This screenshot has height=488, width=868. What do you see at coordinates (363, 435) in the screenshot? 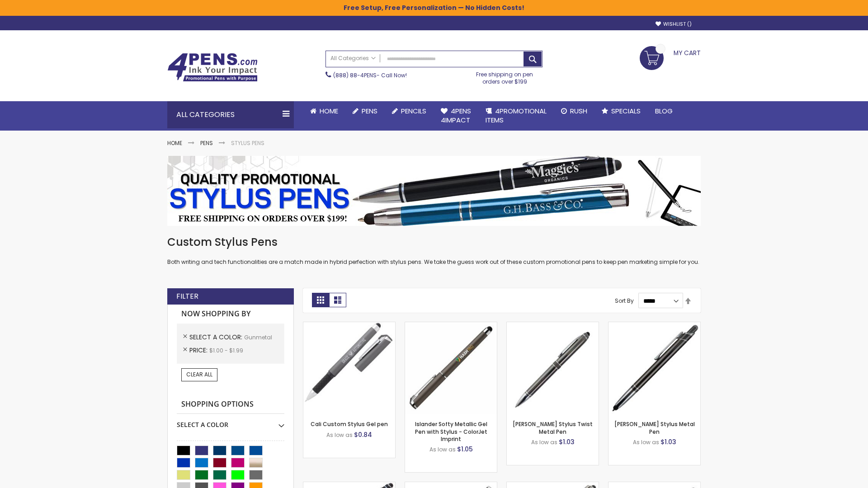
I see `span: $0.84` at bounding box center [363, 435].